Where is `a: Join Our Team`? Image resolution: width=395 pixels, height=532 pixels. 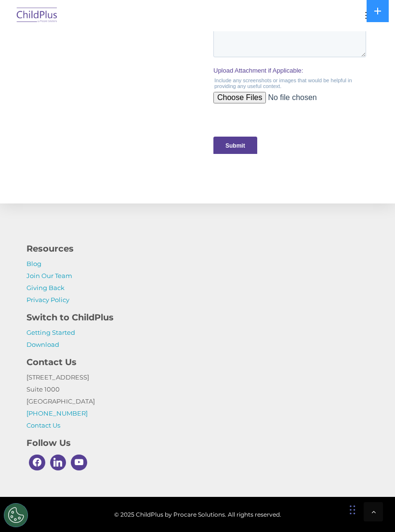 a: Join Our Team is located at coordinates (49, 276).